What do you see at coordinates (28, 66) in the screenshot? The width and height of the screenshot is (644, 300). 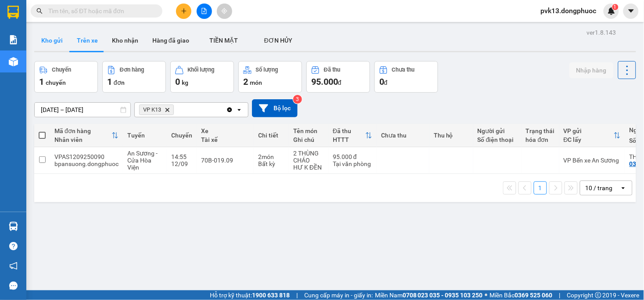 I see `span: In ngày:` at bounding box center [28, 66].